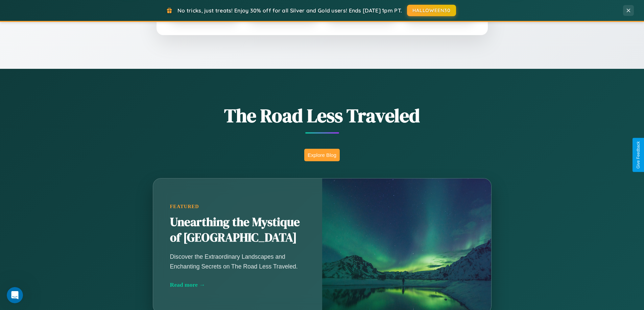 The width and height of the screenshot is (644, 310). I want to click on button: Explore Blog, so click(322, 155).